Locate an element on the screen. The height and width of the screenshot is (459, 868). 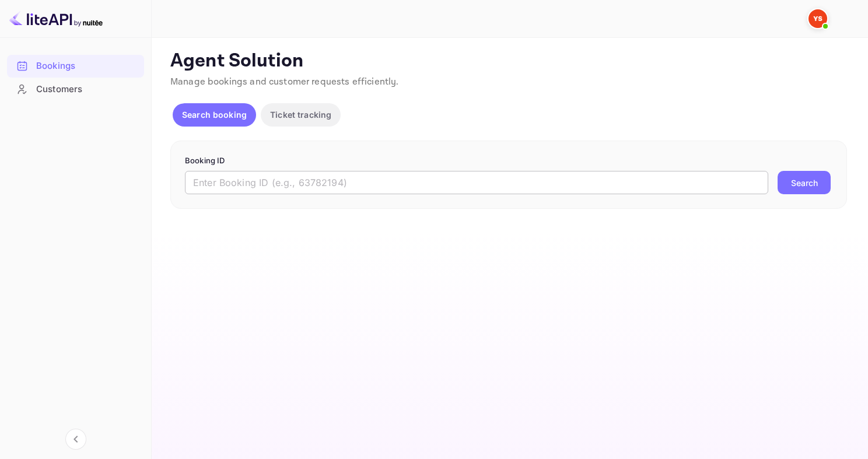
p: Ticket tracking is located at coordinates (301, 115).